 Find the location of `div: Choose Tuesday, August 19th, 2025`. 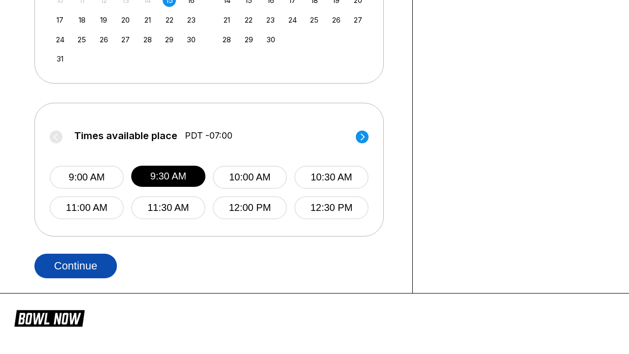

div: Choose Tuesday, August 19th, 2025 is located at coordinates (104, 20).